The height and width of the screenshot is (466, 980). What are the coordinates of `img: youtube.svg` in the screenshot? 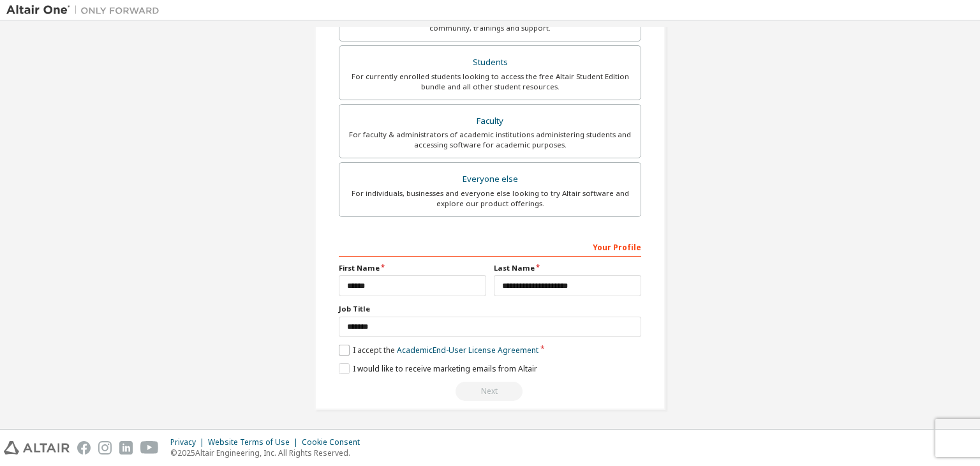 It's located at (150, 448).